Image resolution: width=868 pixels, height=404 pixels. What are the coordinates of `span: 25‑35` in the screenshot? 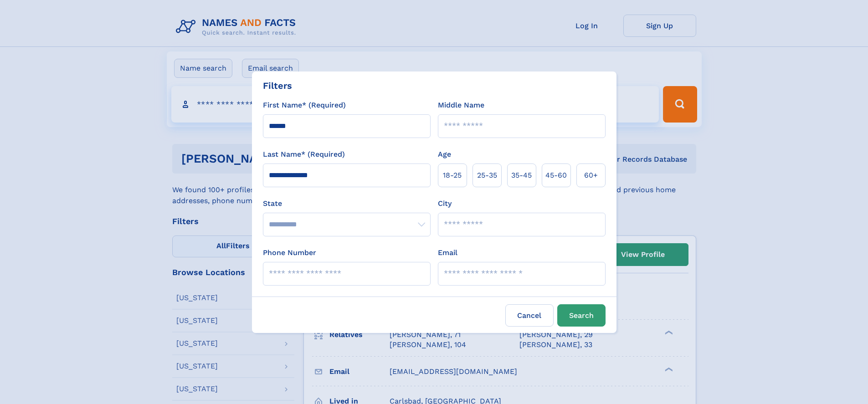 It's located at (487, 175).